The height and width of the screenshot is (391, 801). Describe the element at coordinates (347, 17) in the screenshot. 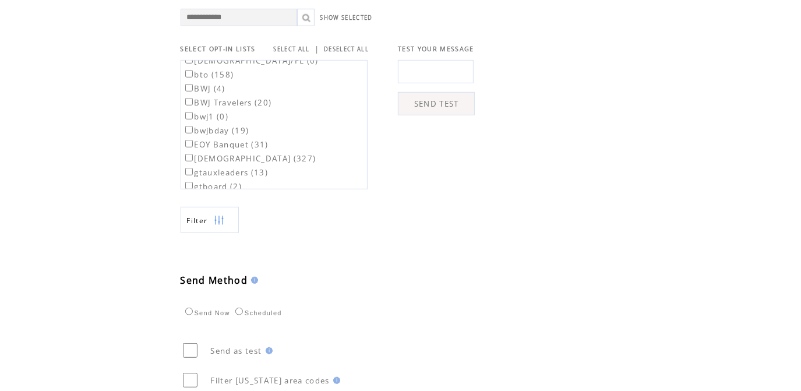

I see `a: SHOW SELECTED` at that location.